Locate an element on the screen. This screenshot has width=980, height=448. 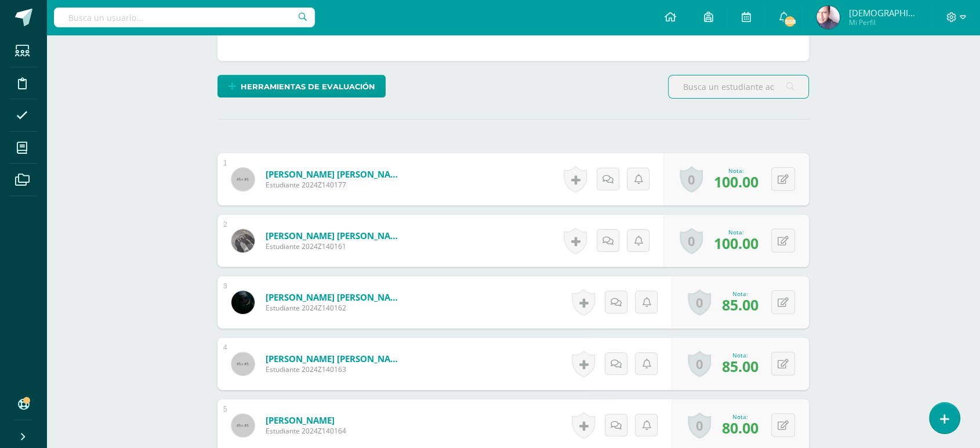
span: Estudiante 2024Z140164 is located at coordinates (305, 431).